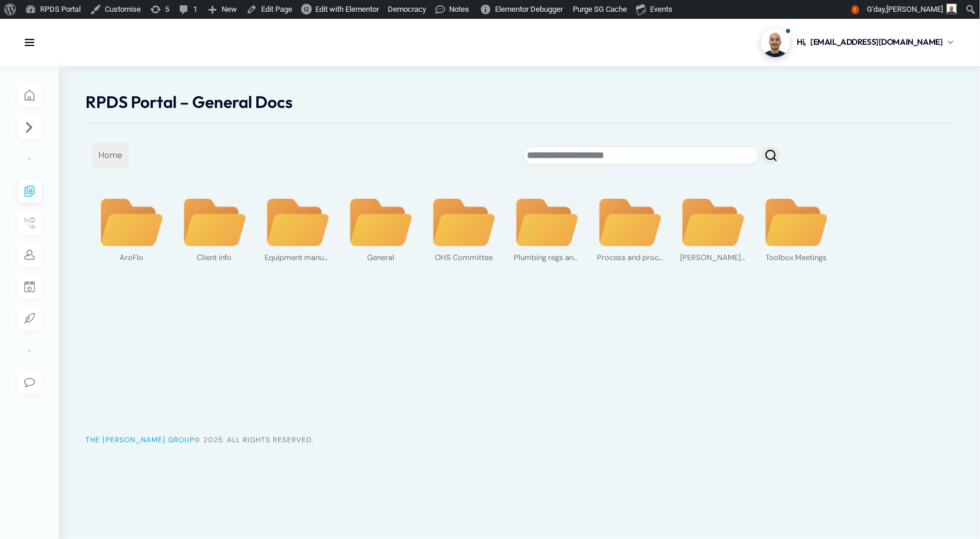 The image size is (980, 539). What do you see at coordinates (110, 155) in the screenshot?
I see `span: Home` at bounding box center [110, 155].